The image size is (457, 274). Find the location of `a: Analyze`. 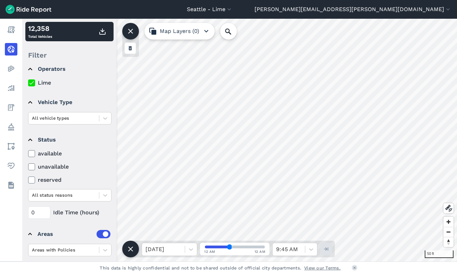

a: Analyze is located at coordinates (11, 88).